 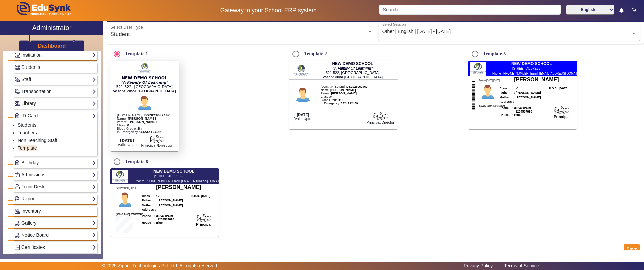 What do you see at coordinates (352, 68) in the screenshot?
I see `div: "A Family Of Learning"` at bounding box center [352, 68].